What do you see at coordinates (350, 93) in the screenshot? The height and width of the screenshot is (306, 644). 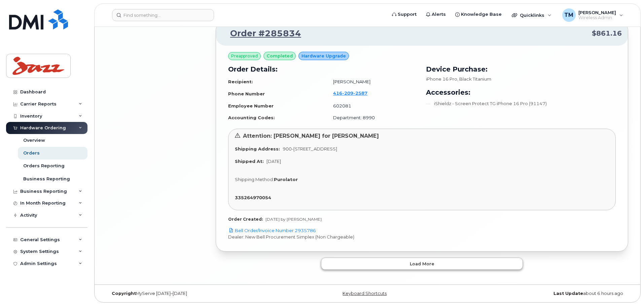 I see `span: 416` at bounding box center [350, 93].